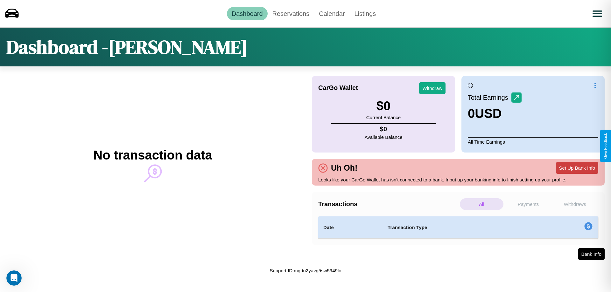  I want to click on p: Available Balance, so click(383, 137).